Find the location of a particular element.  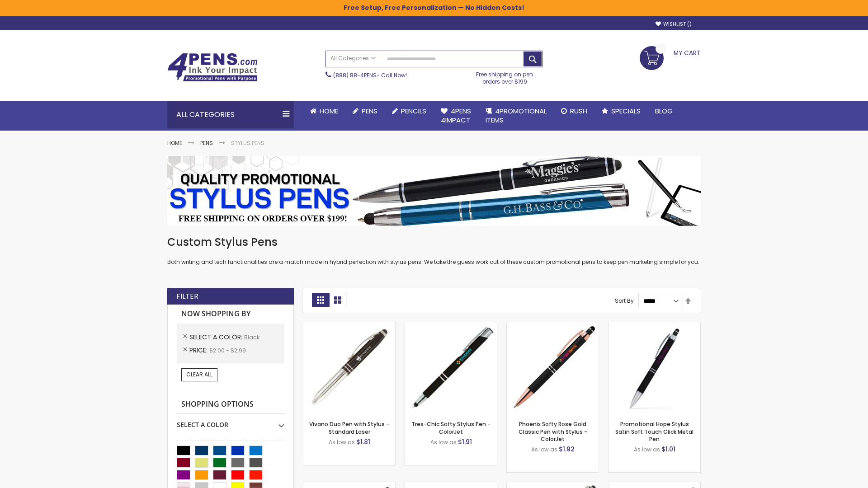

a: Phoenix Softy Rose Gold Classic Pen with Stylus - ColorJet-Black is located at coordinates (553, 326).